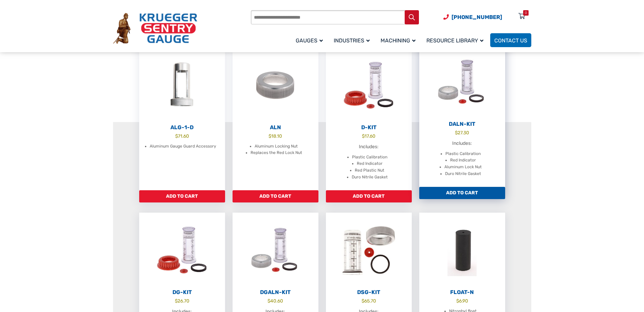  Describe the element at coordinates (463, 167) in the screenshot. I see `li: Aluminum Lock Nut` at that location.